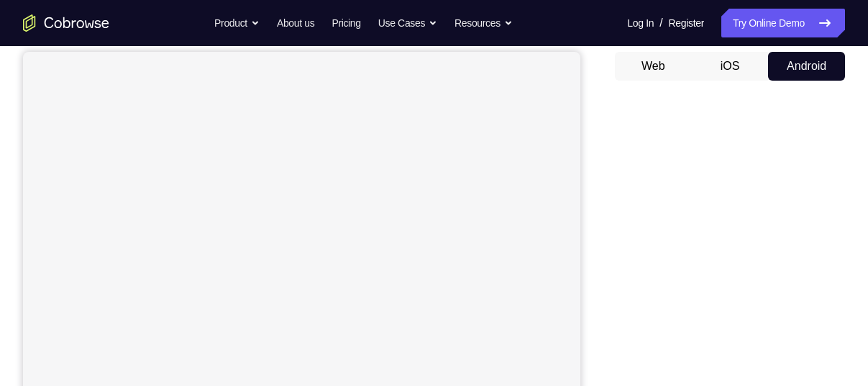  What do you see at coordinates (640, 23) in the screenshot?
I see `a: Log In` at bounding box center [640, 23].